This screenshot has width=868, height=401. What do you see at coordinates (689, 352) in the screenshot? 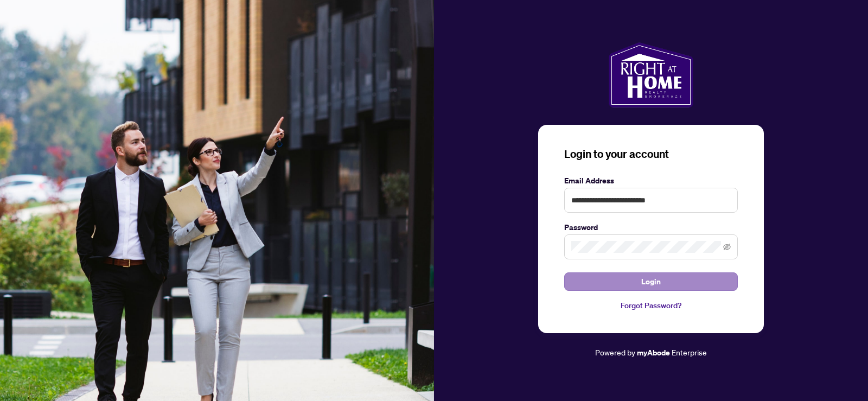
I see `span: Enterprise` at bounding box center [689, 352].